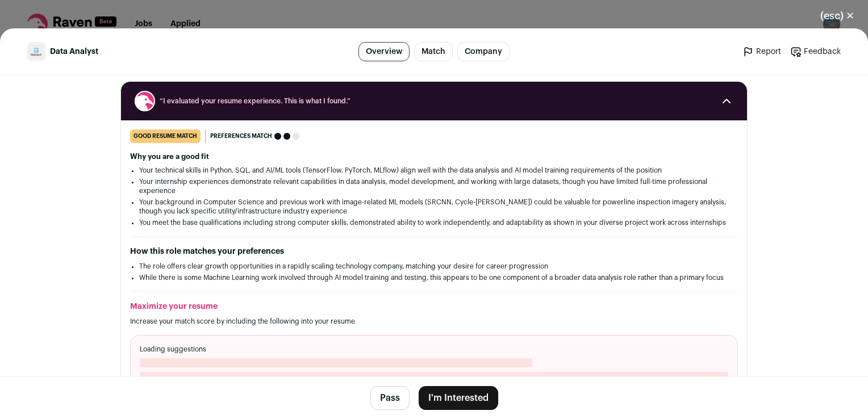  I want to click on h2: Why you are a good fit, so click(434, 157).